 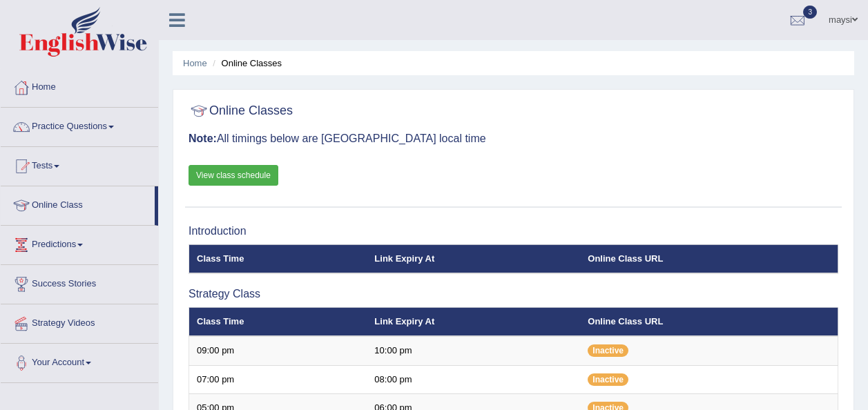 What do you see at coordinates (278, 351) in the screenshot?
I see `td: 09:00 pm` at bounding box center [278, 351].